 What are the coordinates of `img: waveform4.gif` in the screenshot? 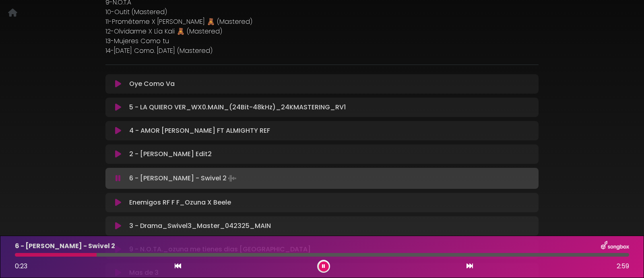 It's located at (232, 178).